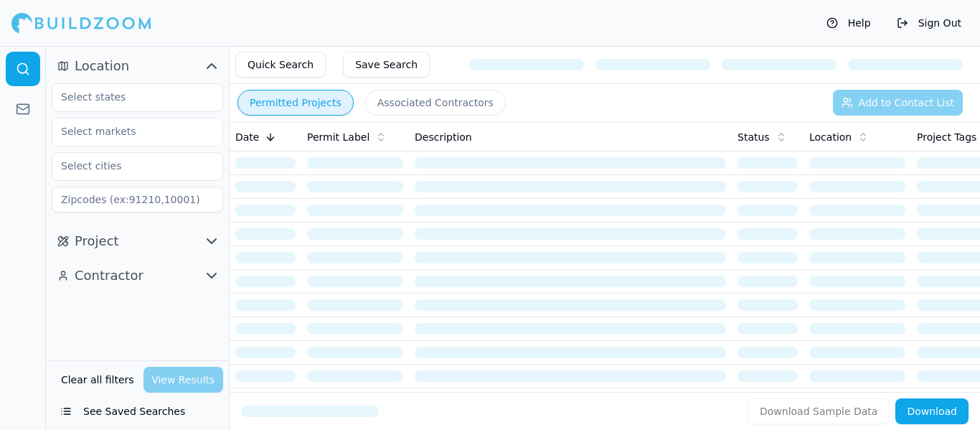  What do you see at coordinates (930, 23) in the screenshot?
I see `button: Sign Out` at bounding box center [930, 23].